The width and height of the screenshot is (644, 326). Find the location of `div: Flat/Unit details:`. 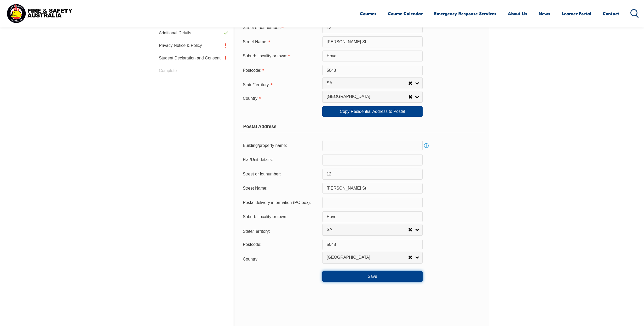

div: Flat/Unit details: is located at coordinates (280, 160).